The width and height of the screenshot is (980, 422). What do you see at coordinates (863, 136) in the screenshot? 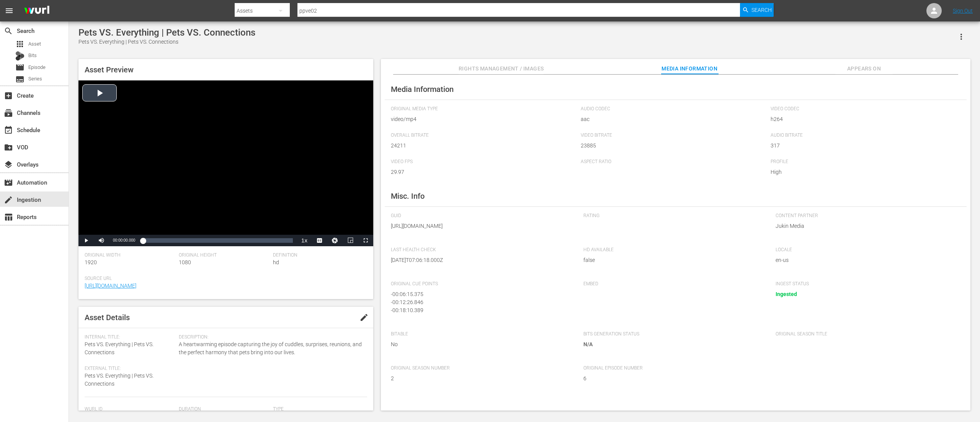
I see `span: Audio Bitrate` at bounding box center [863, 136].